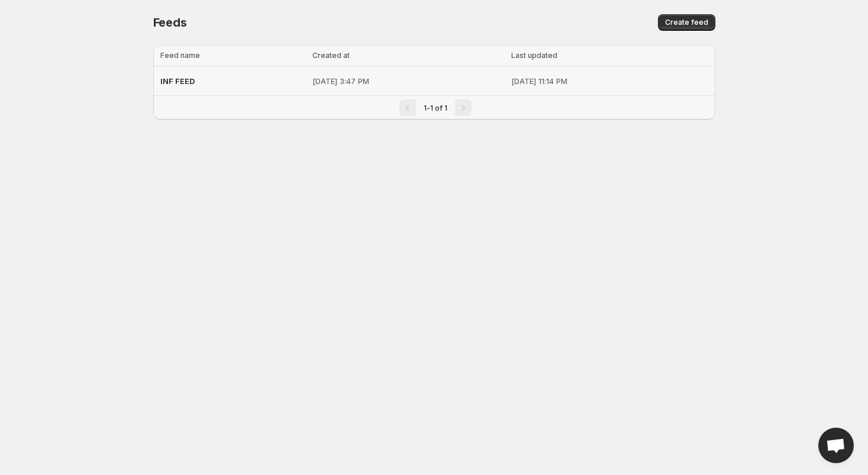  What do you see at coordinates (331, 55) in the screenshot?
I see `span: Created at` at bounding box center [331, 55].